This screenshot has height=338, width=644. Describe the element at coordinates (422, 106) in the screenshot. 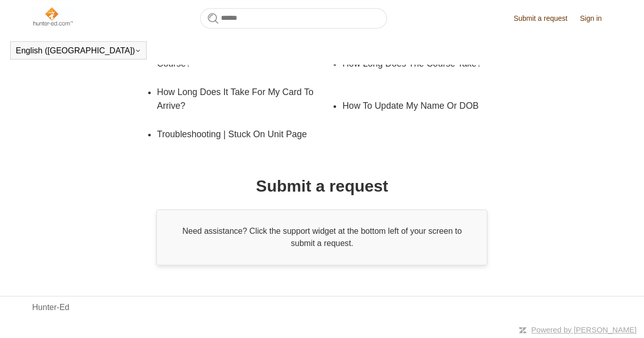

I see `a: How To Update My Name Or DOB` at that location.